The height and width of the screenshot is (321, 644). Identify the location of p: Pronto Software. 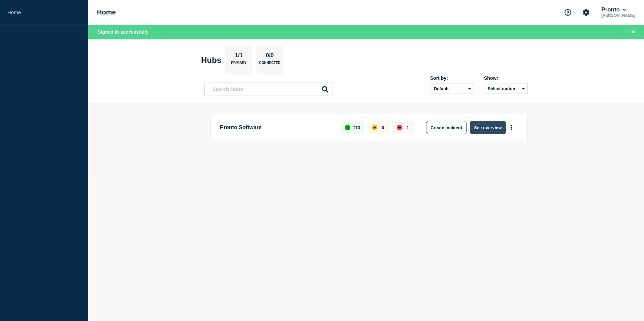
(276, 128).